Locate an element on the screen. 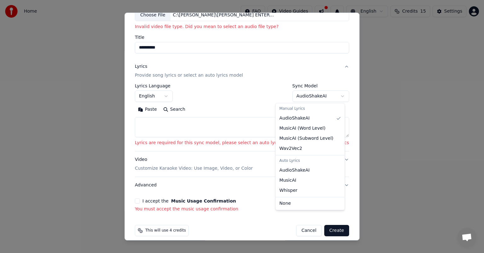 The image size is (484, 253). div: Auto Lyrics is located at coordinates (310, 161).